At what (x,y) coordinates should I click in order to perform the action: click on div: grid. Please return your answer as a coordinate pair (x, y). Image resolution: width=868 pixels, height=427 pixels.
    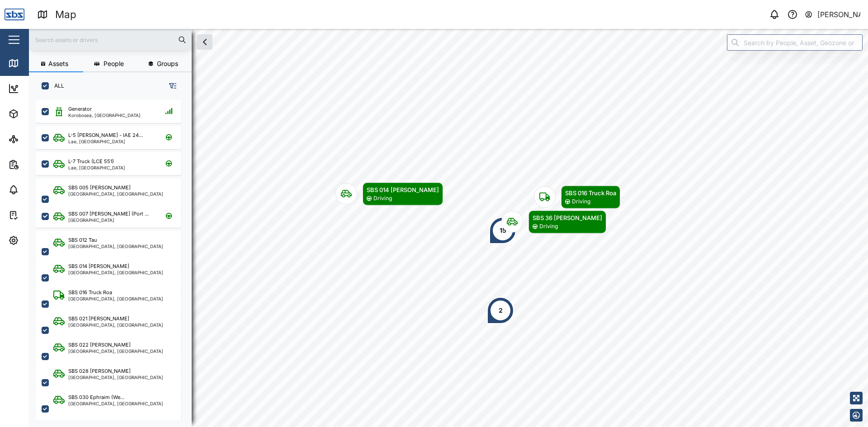
    Looking at the image, I should click on (114, 258).